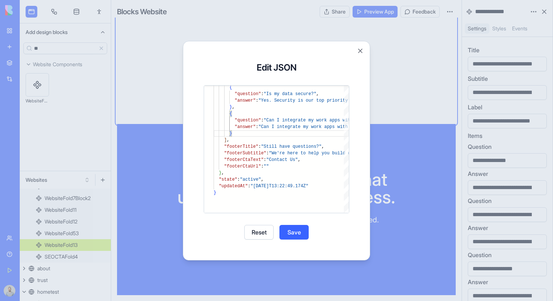 This screenshot has height=301, width=553. What do you see at coordinates (244, 160) in the screenshot?
I see `span: "footerCtaText"` at bounding box center [244, 160].